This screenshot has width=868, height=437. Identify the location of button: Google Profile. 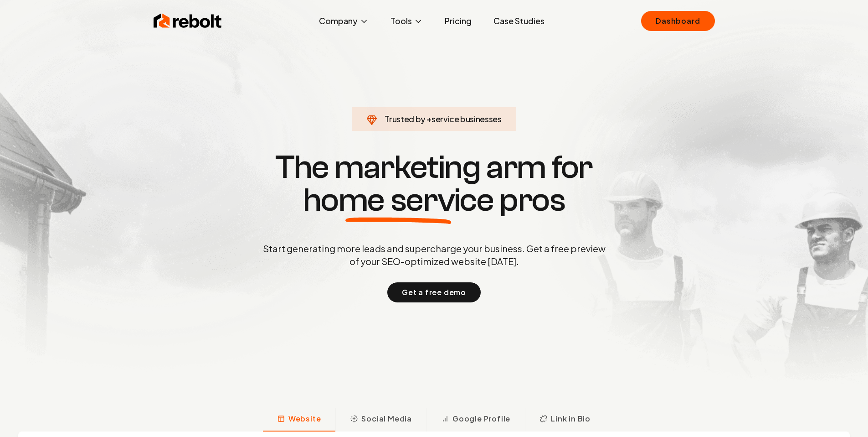
(475, 419).